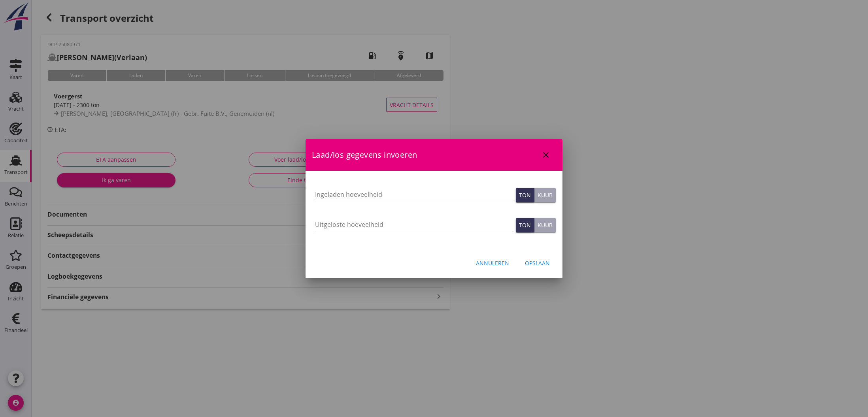  Describe the element at coordinates (414, 194) in the screenshot. I see `input: Ingeladen hoeveelheid` at that location.